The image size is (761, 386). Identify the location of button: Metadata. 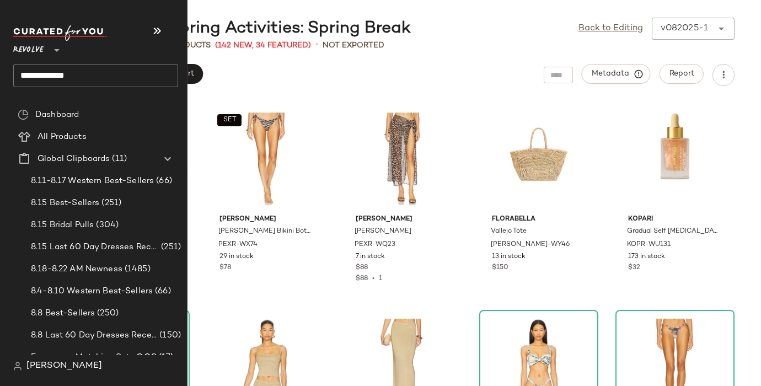
(616, 74).